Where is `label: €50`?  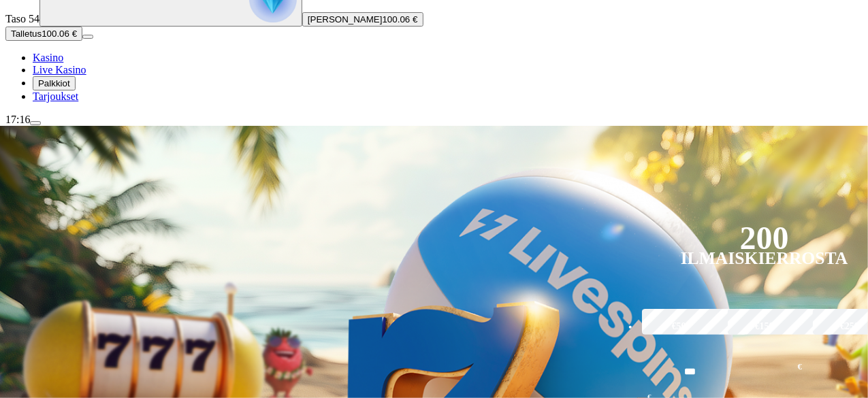 label: €50 is located at coordinates (679, 326).